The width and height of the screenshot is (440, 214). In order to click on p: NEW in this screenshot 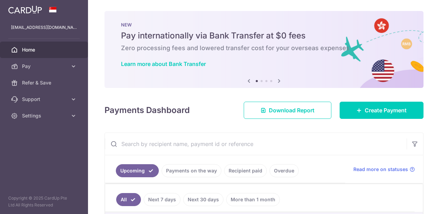, I will do `click(264, 25)`.